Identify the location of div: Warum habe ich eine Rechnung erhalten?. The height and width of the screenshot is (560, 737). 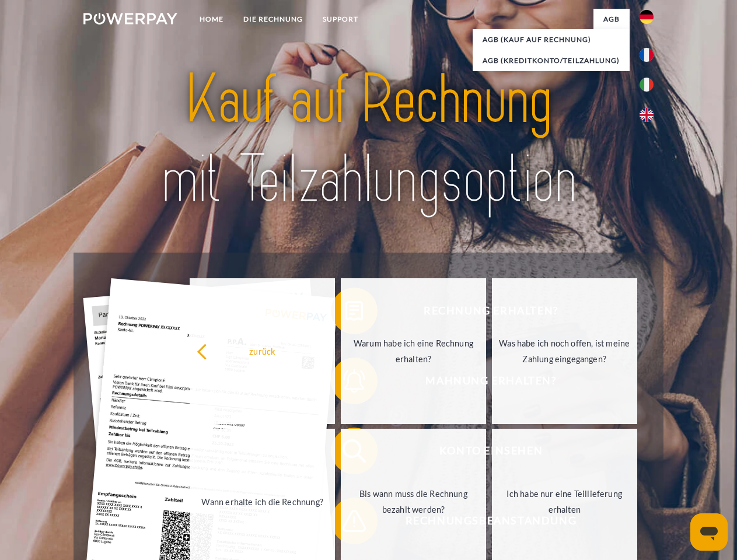
(413, 351).